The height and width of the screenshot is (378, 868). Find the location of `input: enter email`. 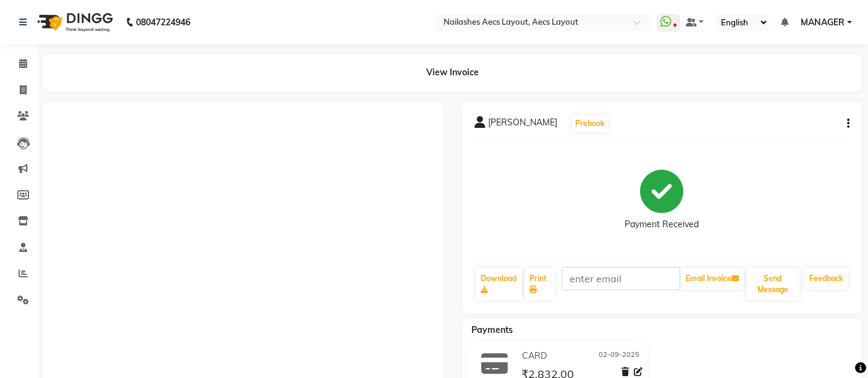

input: enter email is located at coordinates (621, 279).